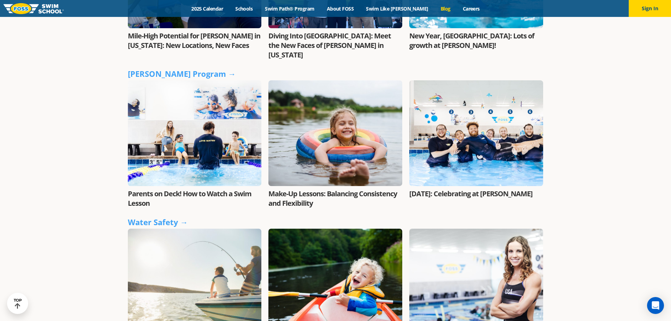  What do you see at coordinates (445, 8) in the screenshot?
I see `a: Blog` at bounding box center [445, 8].